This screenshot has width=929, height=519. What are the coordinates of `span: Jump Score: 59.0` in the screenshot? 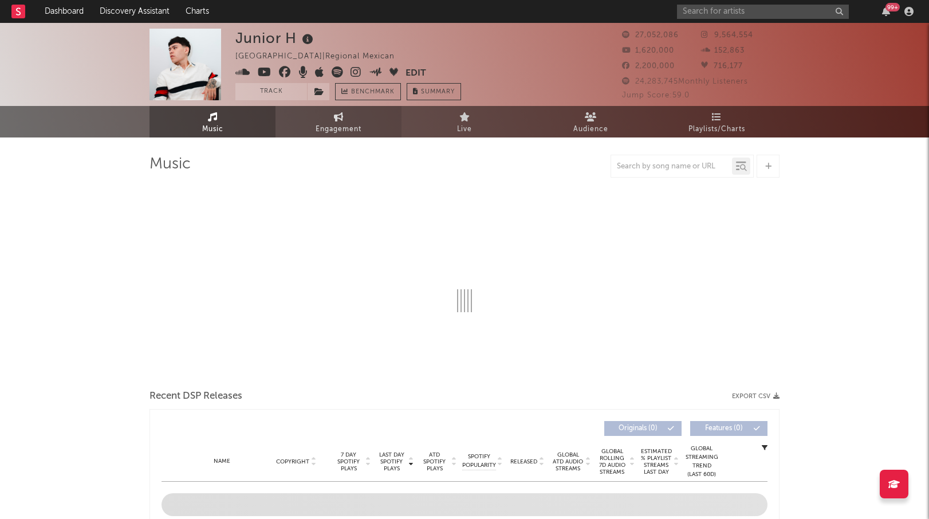 It's located at (656, 95).